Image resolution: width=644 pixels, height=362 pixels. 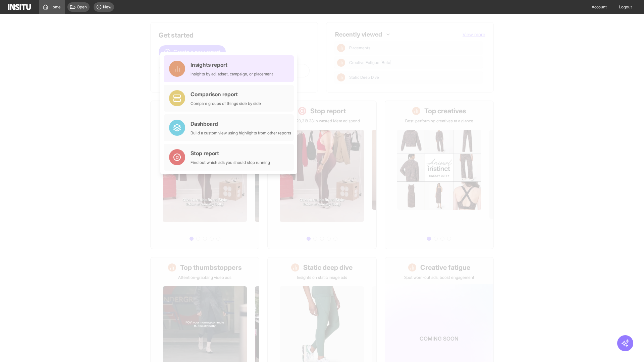 I want to click on div: Find out which ads you should stop running, so click(x=230, y=163).